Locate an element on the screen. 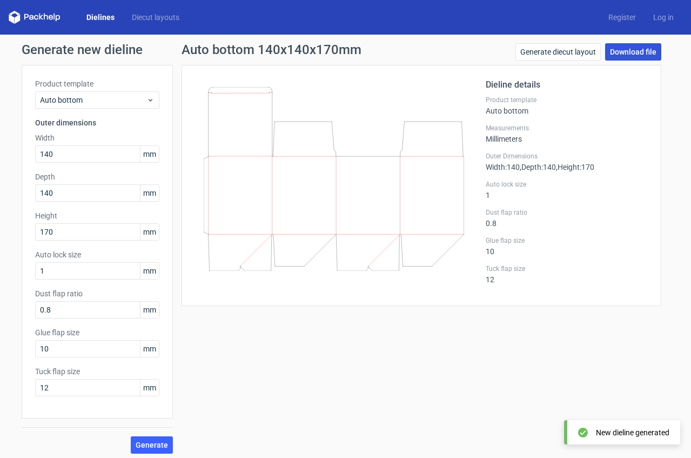  span: Auto bottom is located at coordinates (93, 100).